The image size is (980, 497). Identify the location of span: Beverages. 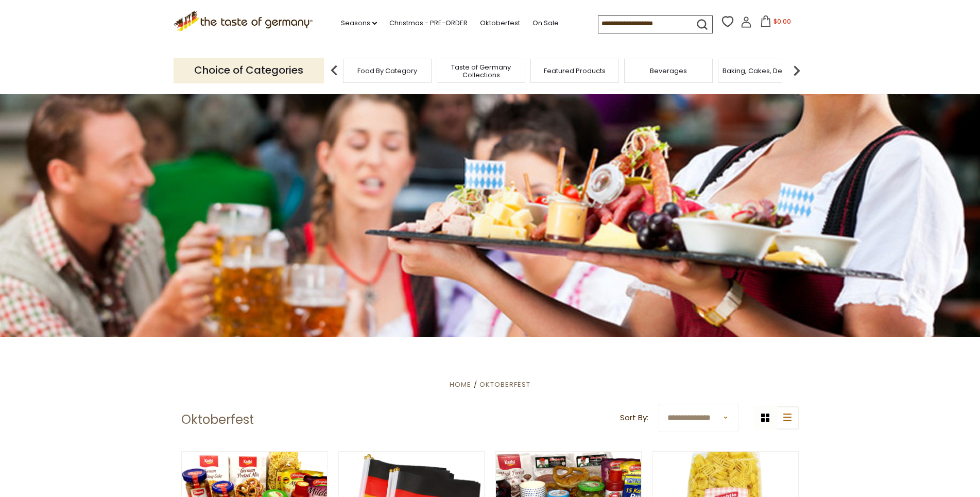
(668, 70).